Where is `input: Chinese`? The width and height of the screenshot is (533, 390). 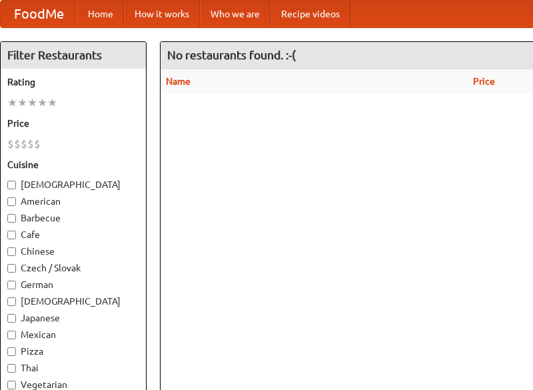 input: Chinese is located at coordinates (11, 251).